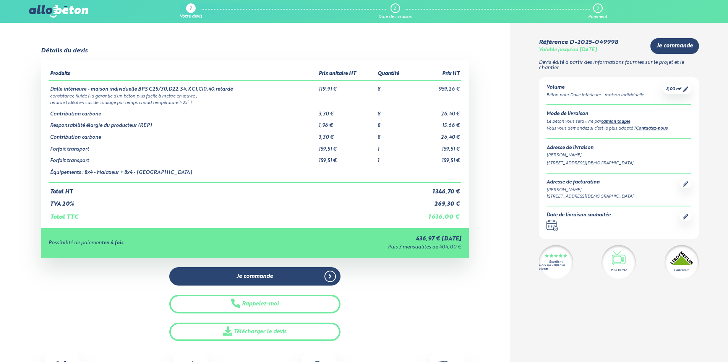  I want to click on div: Excellent, so click(556, 262).